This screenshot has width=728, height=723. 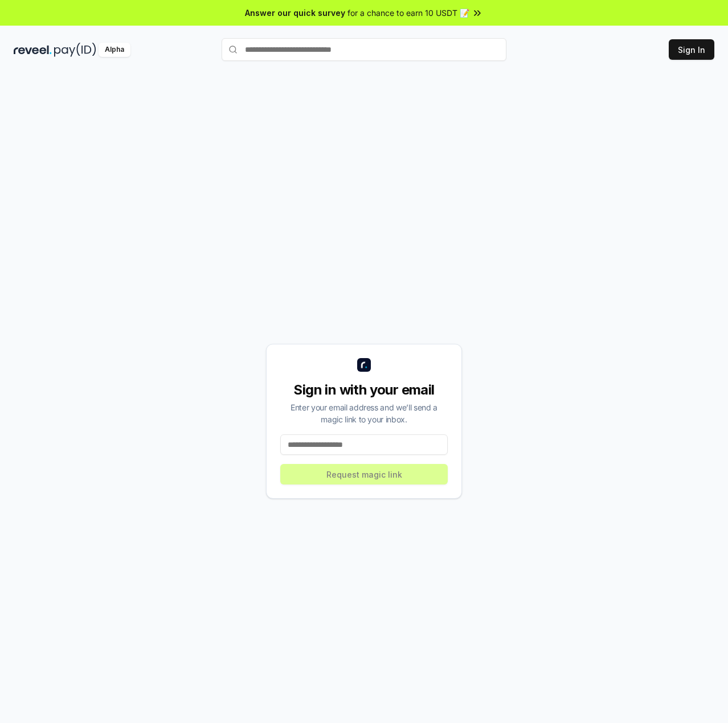 I want to click on button: Sign In, so click(x=691, y=50).